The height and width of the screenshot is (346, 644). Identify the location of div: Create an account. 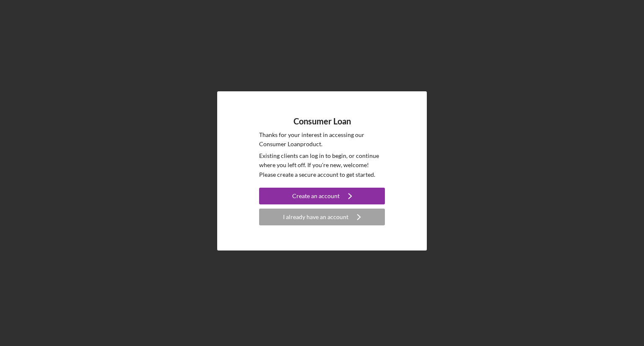
(316, 196).